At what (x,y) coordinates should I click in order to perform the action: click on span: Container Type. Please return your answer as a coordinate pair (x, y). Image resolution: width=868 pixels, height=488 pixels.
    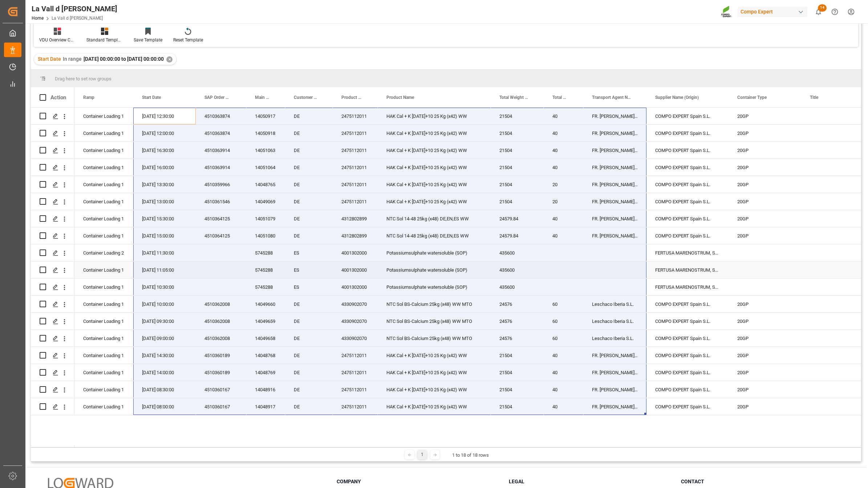
    Looking at the image, I should click on (752, 97).